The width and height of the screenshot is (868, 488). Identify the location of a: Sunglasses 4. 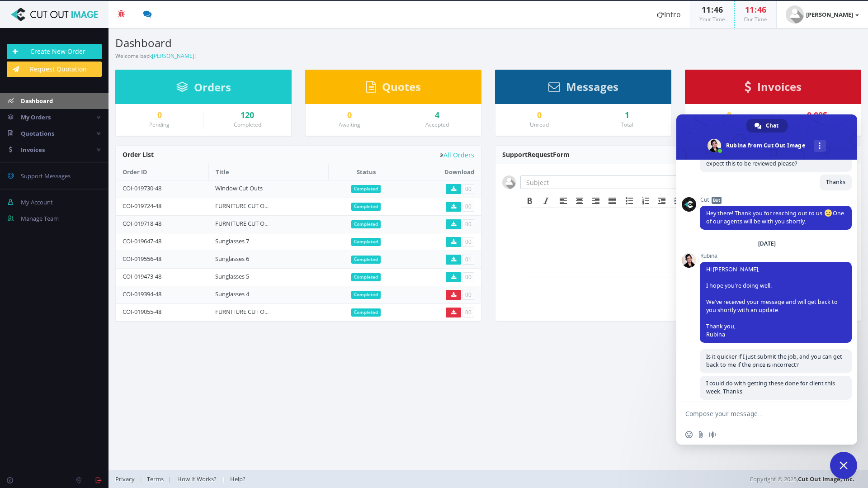
(232, 294).